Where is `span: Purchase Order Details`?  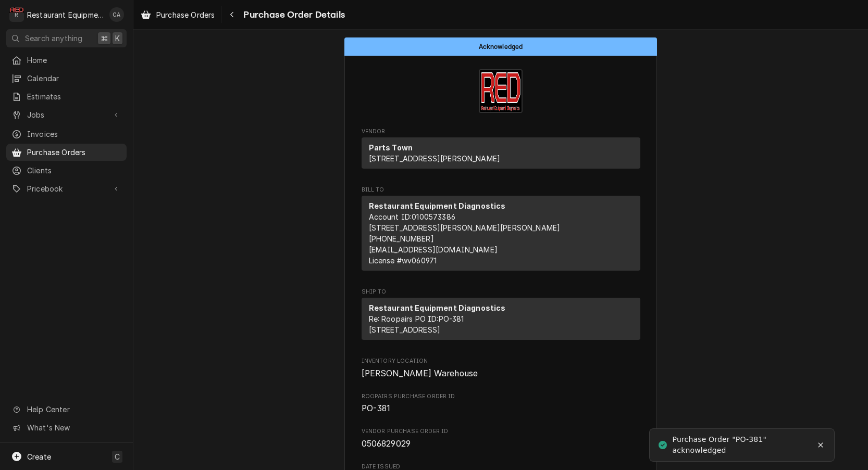
span: Purchase Order Details is located at coordinates (293, 15).